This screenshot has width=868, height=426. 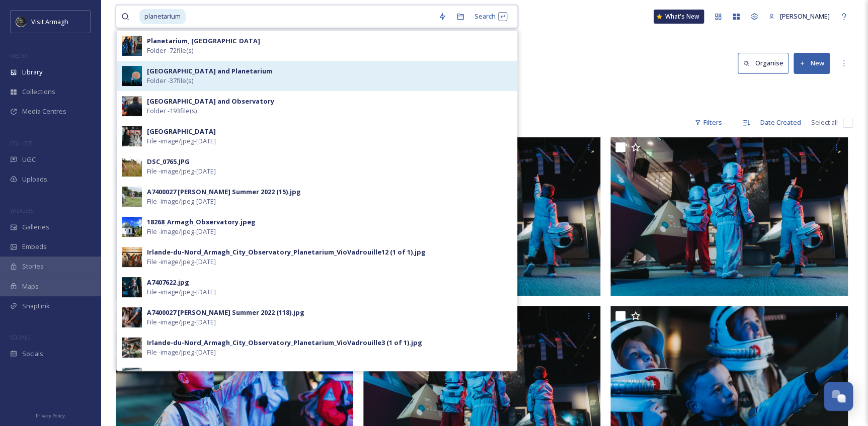 I want to click on span: Collections, so click(x=39, y=92).